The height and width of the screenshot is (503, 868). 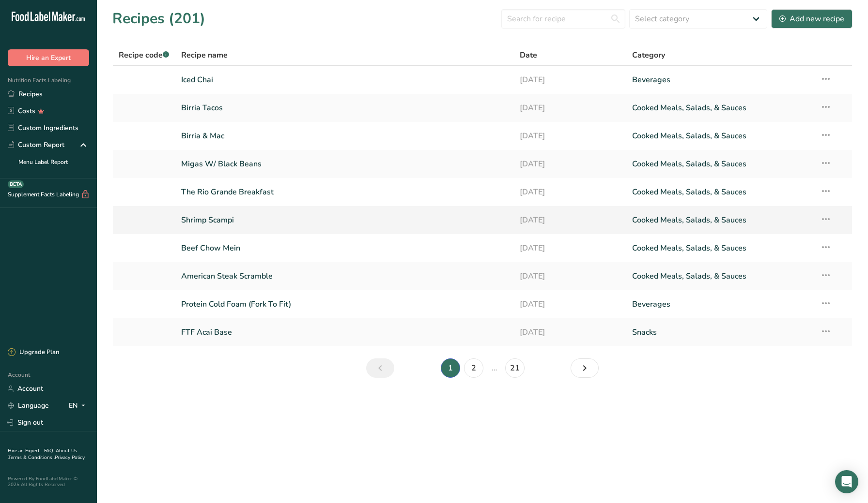 I want to click on a: Shrimp Scampi, so click(x=344, y=220).